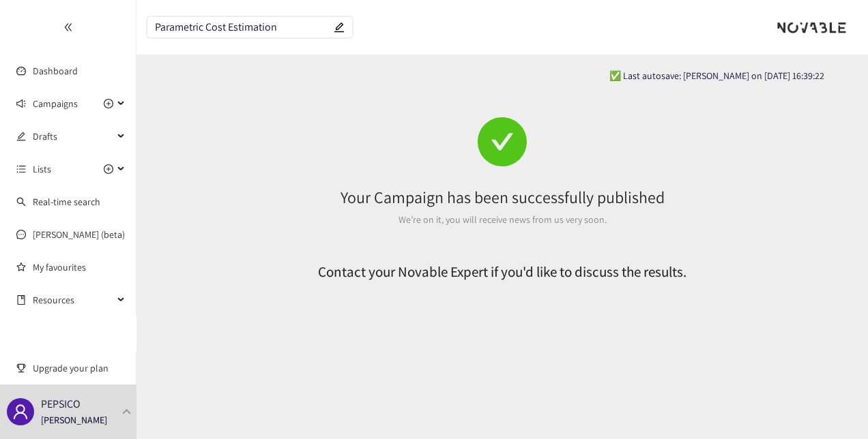 The height and width of the screenshot is (439, 868). Describe the element at coordinates (66, 201) in the screenshot. I see `a: Real-time search` at that location.